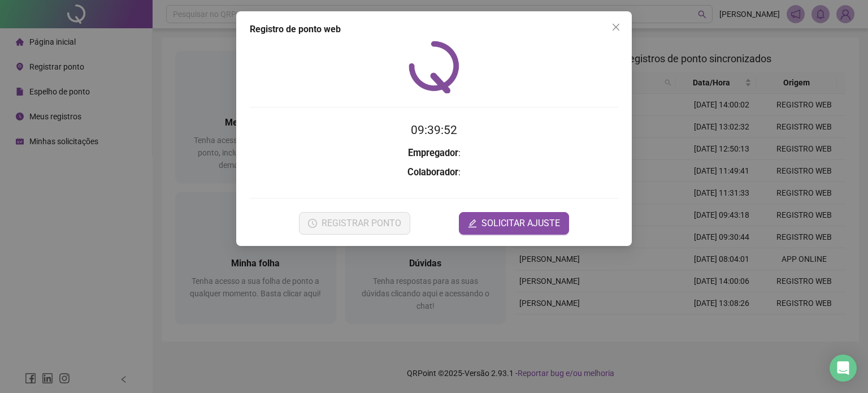 Image resolution: width=868 pixels, height=393 pixels. Describe the element at coordinates (434, 30) in the screenshot. I see `div: Registro de ponto web` at that location.